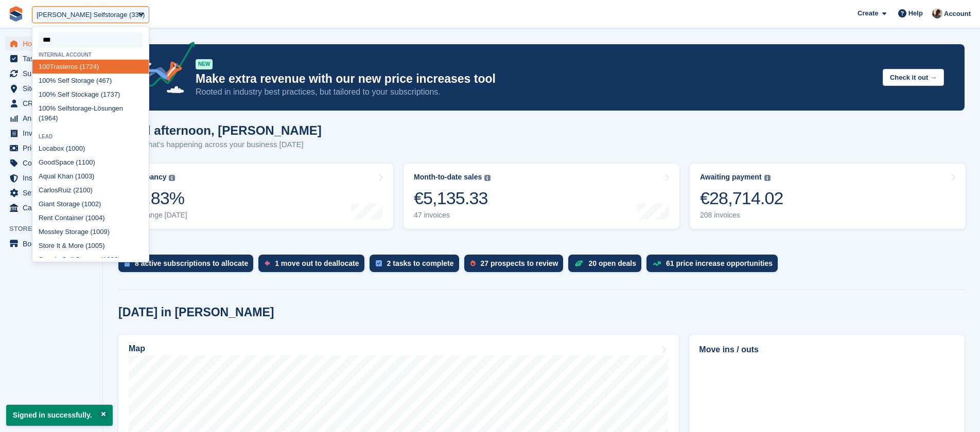 The height and width of the screenshot is (432, 980). Describe the element at coordinates (54, 193) in the screenshot. I see `span: Settings` at that location.